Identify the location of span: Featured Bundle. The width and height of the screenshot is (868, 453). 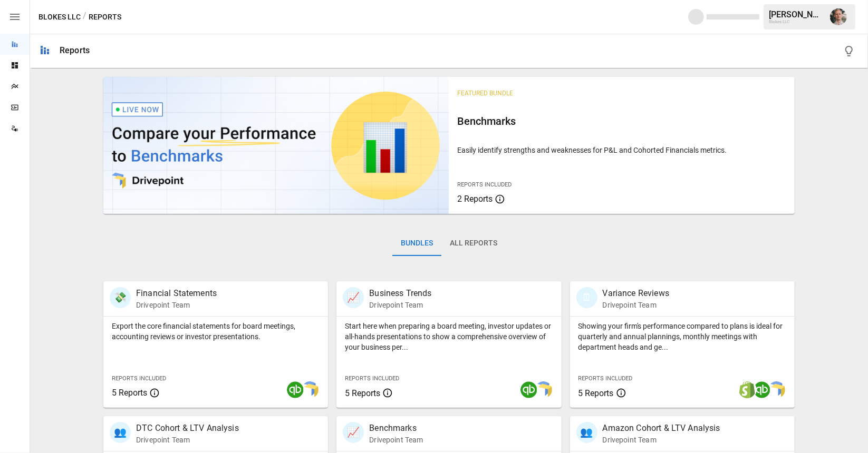
(486, 94).